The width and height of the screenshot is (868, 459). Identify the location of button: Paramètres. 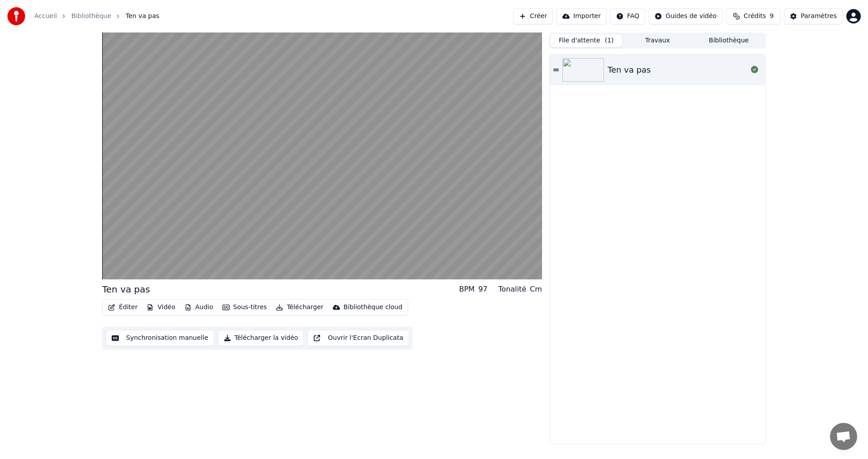
(813, 17).